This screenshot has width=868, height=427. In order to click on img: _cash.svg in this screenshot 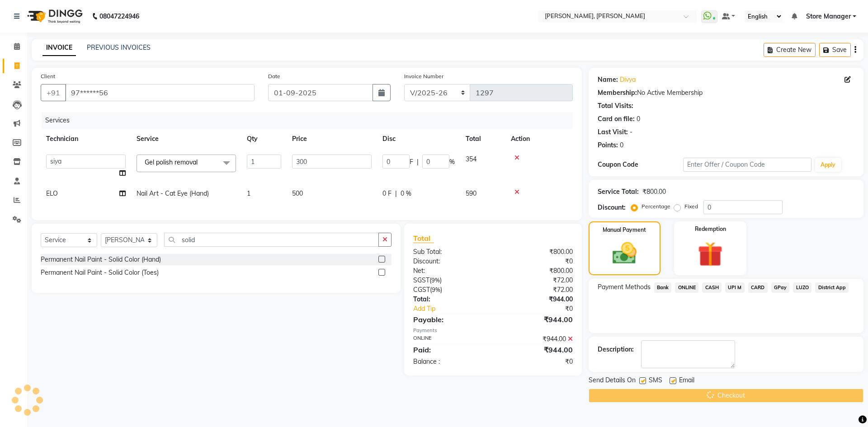, I will do `click(625, 253)`.